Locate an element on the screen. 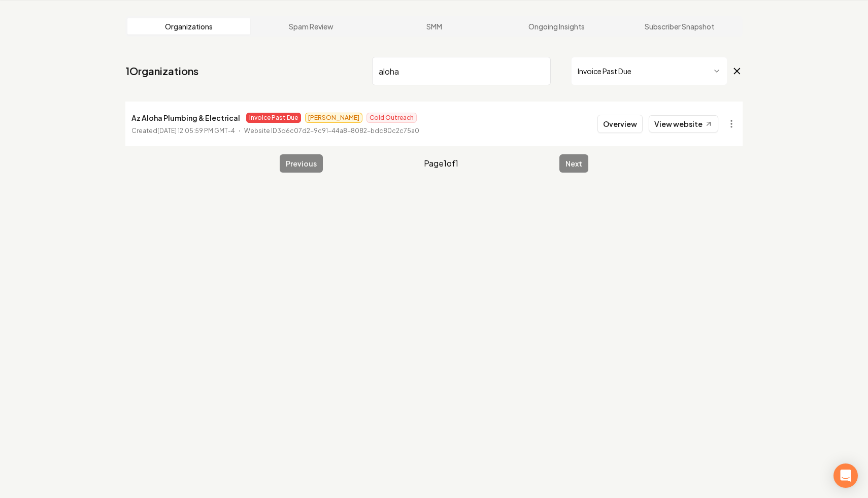 This screenshot has width=868, height=498. a: Organizations is located at coordinates (189, 27).